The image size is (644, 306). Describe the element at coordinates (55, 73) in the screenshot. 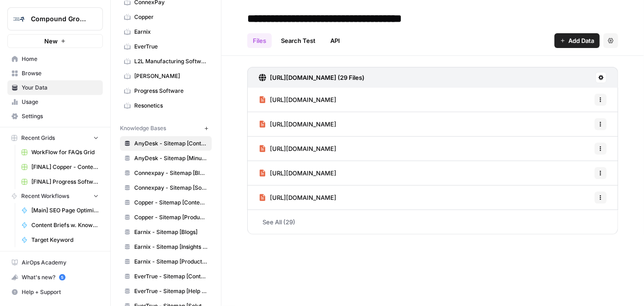

I see `a: Browse` at that location.